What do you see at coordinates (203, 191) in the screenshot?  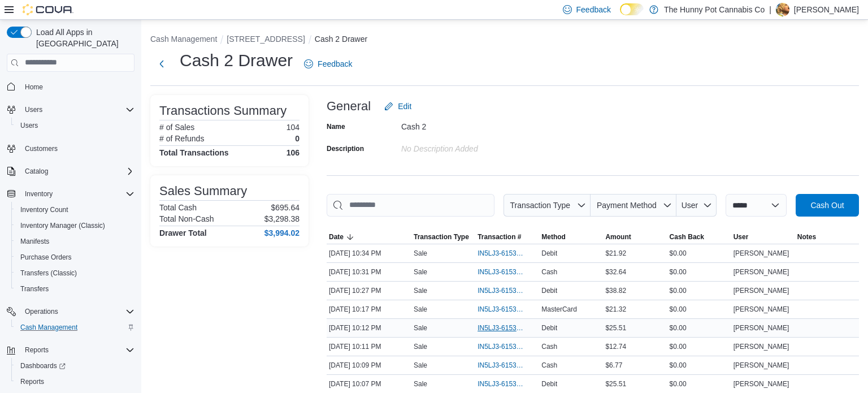 I see `h3: Sales Summary` at bounding box center [203, 191].